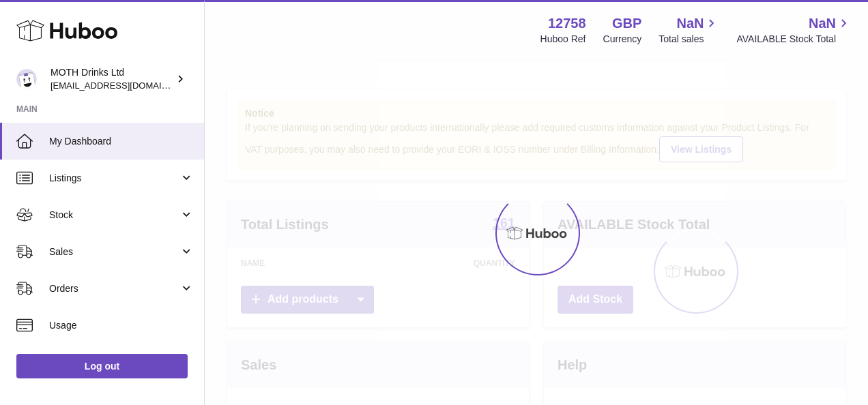  Describe the element at coordinates (27, 79) in the screenshot. I see `img: internalAdmin-12758@internal.huboo.com` at that location.